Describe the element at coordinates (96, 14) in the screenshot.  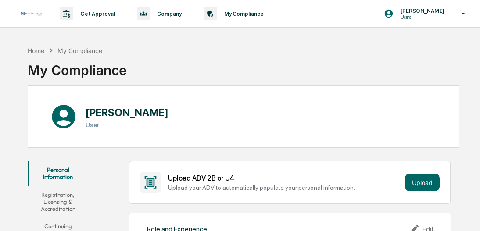
I see `p: Get Approval` at that location.